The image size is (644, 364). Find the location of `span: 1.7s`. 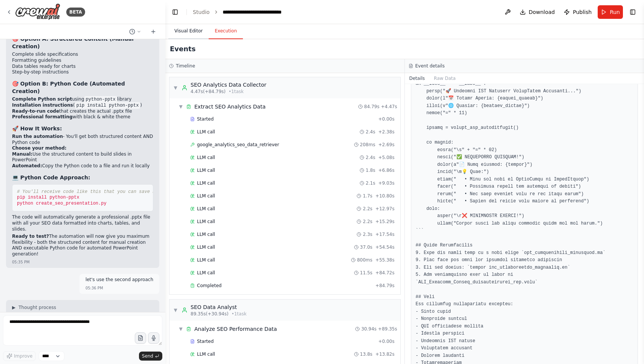

span: 1.7s is located at coordinates (367, 196).